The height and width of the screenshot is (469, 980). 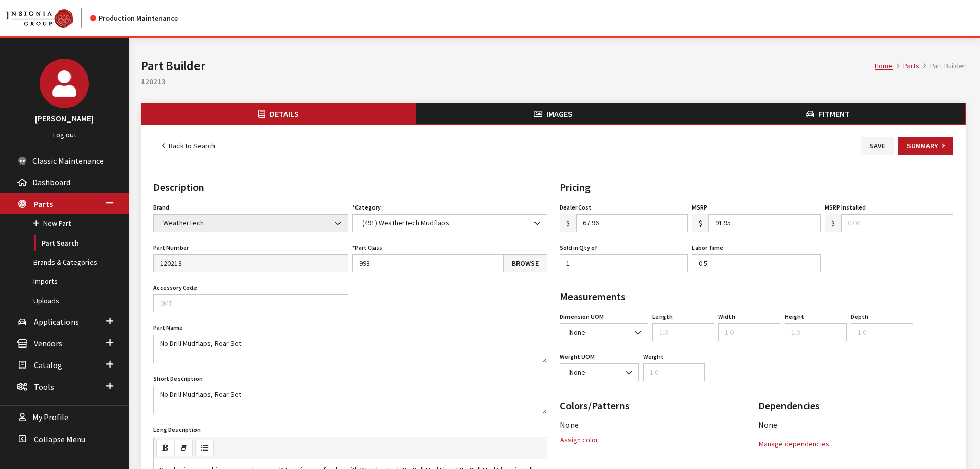 What do you see at coordinates (794, 316) in the screenshot?
I see `label: Height` at bounding box center [794, 316].